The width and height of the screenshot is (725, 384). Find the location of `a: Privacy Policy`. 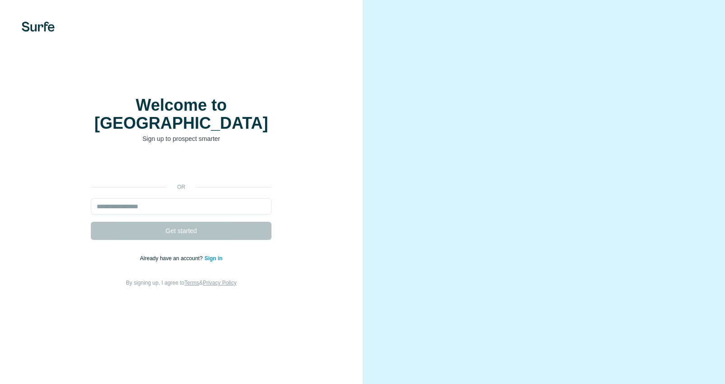

a: Privacy Policy is located at coordinates (219, 283).